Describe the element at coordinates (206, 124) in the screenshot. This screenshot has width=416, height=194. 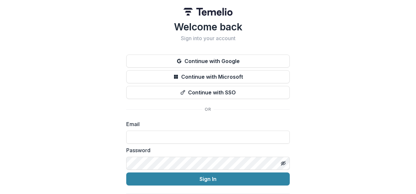
I see `label: Email` at that location.